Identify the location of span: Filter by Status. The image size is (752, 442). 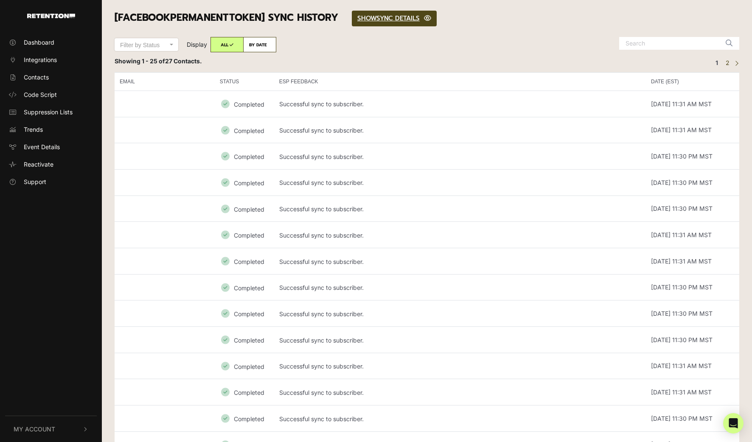
(140, 45).